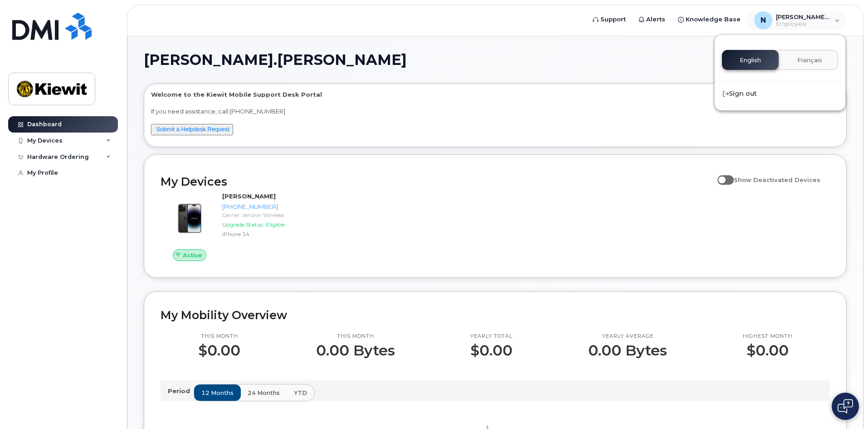  Describe the element at coordinates (269, 214) in the screenshot. I see `div: Carrier: Verizon Wireless` at that location.